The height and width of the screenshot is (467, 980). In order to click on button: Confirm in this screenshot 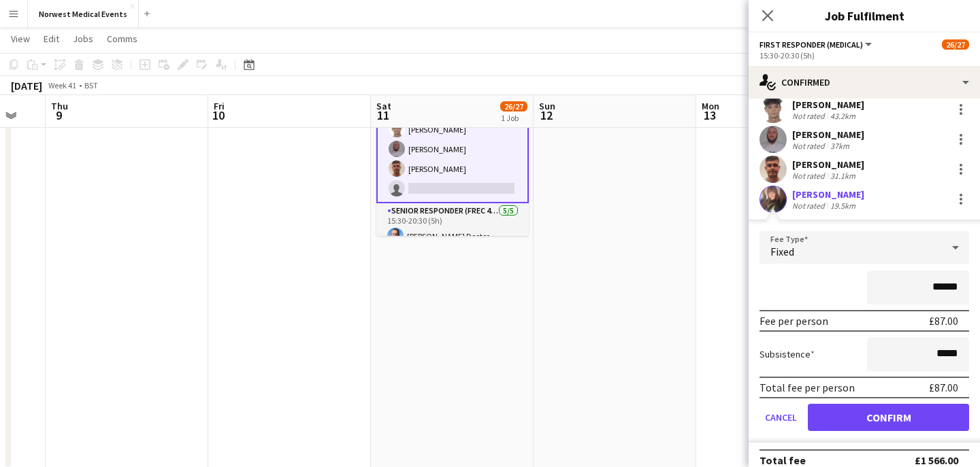, I will do `click(888, 418)`.